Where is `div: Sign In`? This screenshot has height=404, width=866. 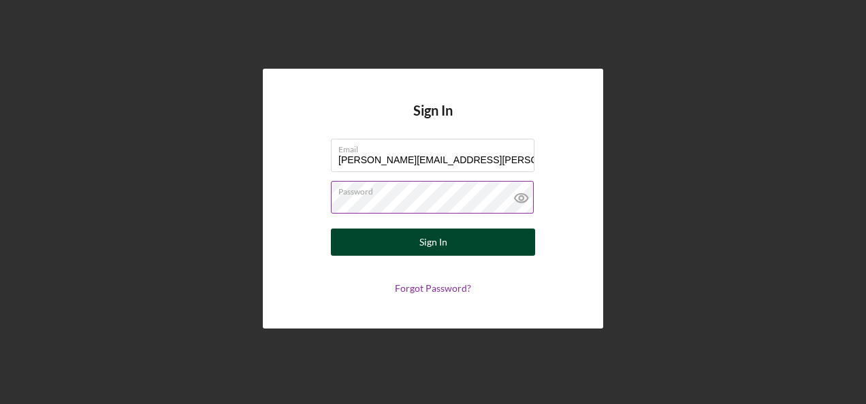 div: Sign In is located at coordinates (433, 242).